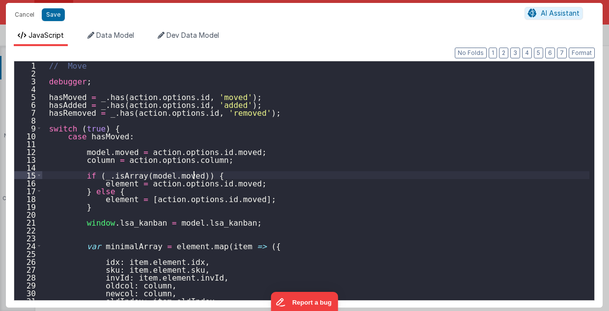 The width and height of the screenshot is (609, 311). I want to click on div: 22, so click(28, 230).